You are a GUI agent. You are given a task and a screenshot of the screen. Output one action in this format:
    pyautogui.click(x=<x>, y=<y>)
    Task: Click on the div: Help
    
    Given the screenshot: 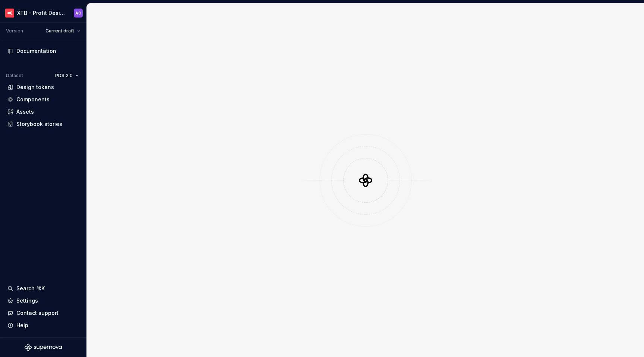 What is the action you would take?
    pyautogui.click(x=22, y=325)
    